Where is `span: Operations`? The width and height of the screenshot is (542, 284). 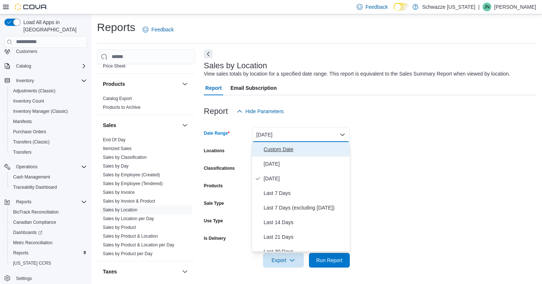
span: Operations is located at coordinates (27, 167).